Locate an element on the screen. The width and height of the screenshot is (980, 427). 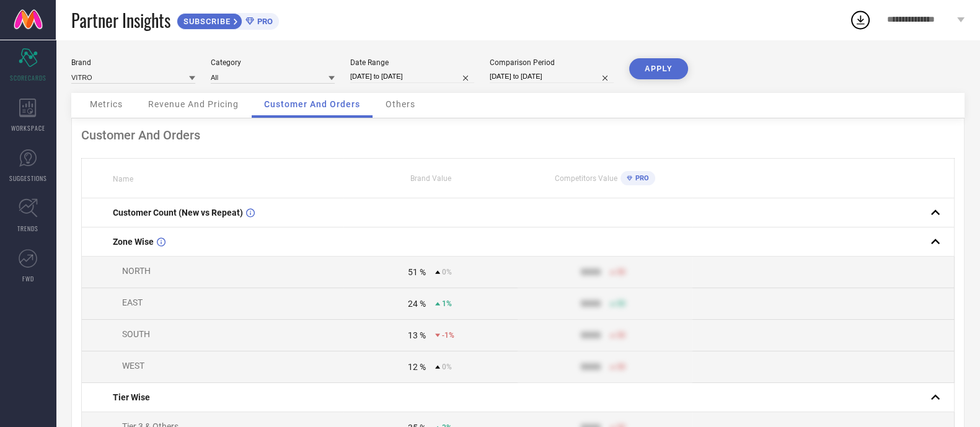
span: FWD is located at coordinates (28, 278).